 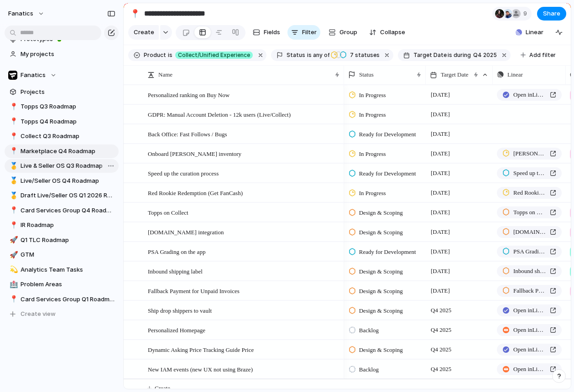 What do you see at coordinates (272, 32) in the screenshot?
I see `span: Fields` at bounding box center [272, 32].